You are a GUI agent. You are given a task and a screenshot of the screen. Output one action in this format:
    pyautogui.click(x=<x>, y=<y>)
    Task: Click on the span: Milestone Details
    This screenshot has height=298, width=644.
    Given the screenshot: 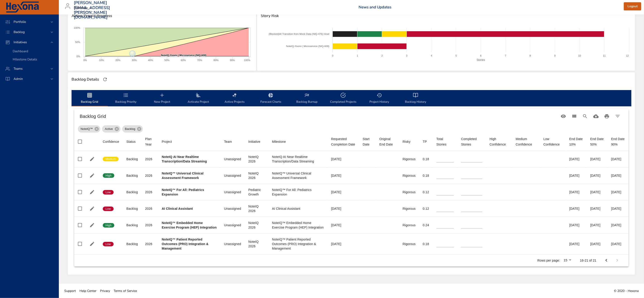 What is the action you would take?
    pyautogui.click(x=25, y=59)
    